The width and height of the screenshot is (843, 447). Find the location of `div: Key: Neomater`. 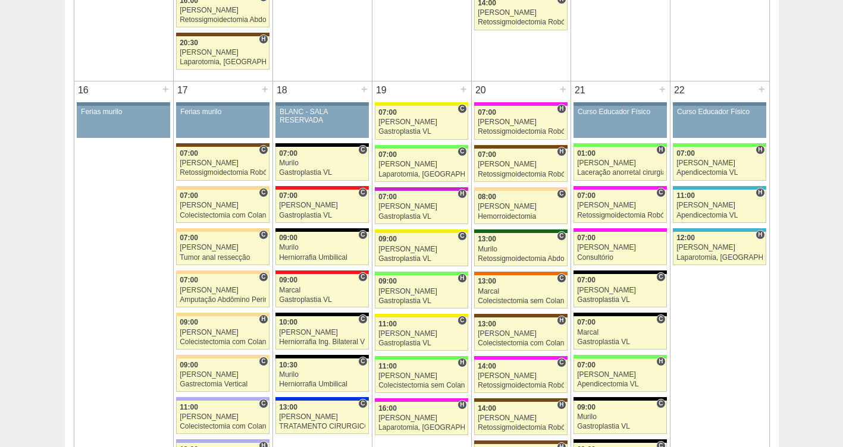

div: Key: Neomater is located at coordinates (719, 188).